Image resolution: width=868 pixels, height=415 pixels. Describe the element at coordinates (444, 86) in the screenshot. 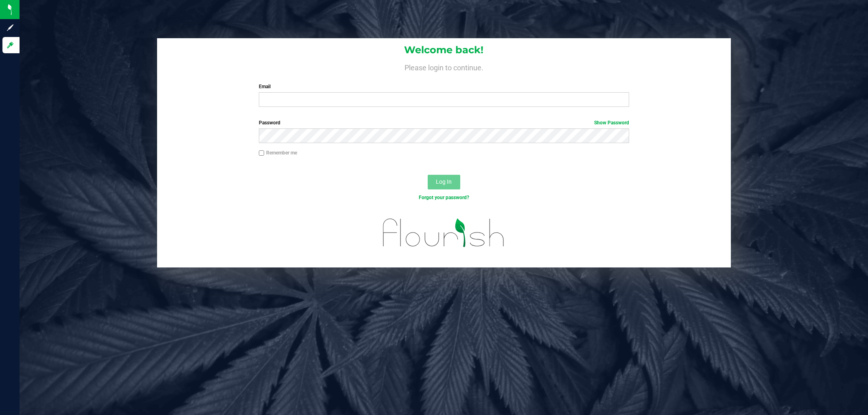

I see `label: Email` at that location.